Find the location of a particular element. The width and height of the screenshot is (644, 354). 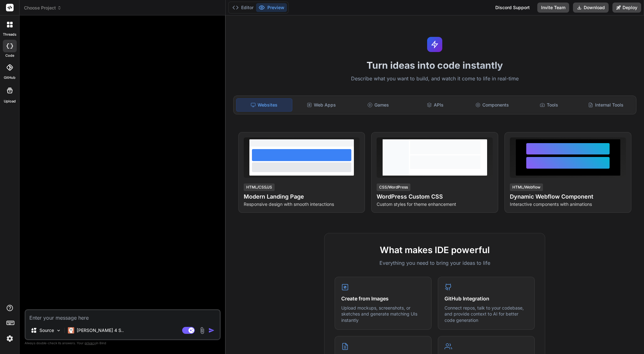

p: Responsive design with smooth interactions is located at coordinates (301, 205).